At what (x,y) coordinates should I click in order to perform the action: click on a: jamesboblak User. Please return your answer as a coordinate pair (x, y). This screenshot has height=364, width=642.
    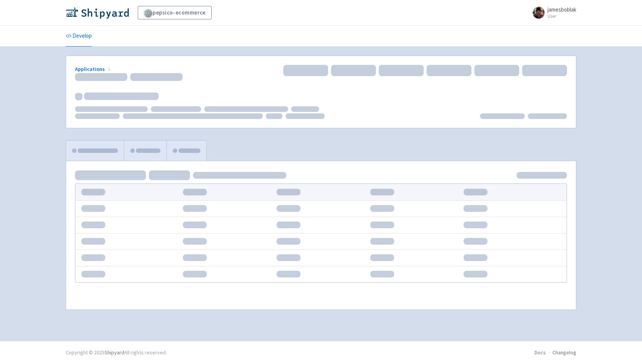
    Looking at the image, I should click on (552, 13).